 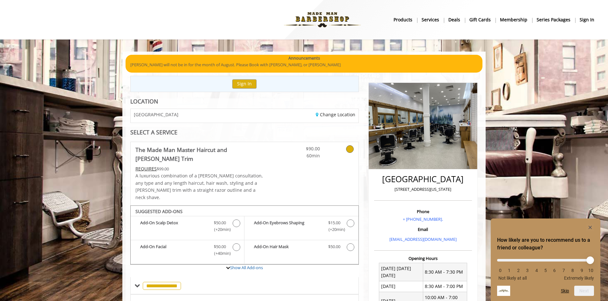 I want to click on div: SELECT A SERVICE, so click(x=245, y=132).